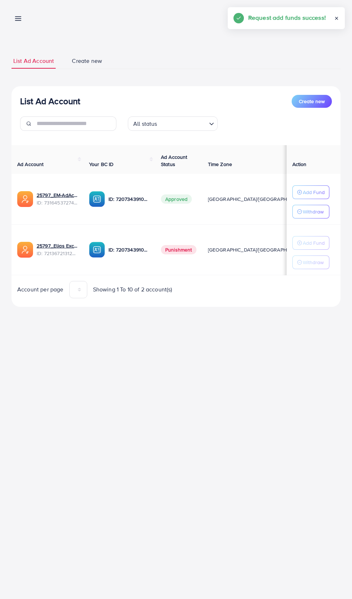 Image resolution: width=352 pixels, height=599 pixels. What do you see at coordinates (101, 164) in the screenshot?
I see `span: Your BC ID` at bounding box center [101, 164].